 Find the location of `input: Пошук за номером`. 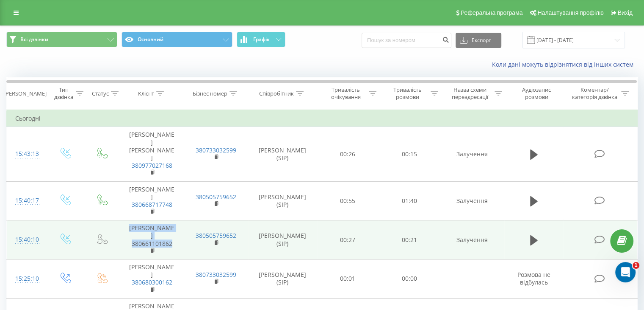

input: Пошук за номером is located at coordinates (407, 40).